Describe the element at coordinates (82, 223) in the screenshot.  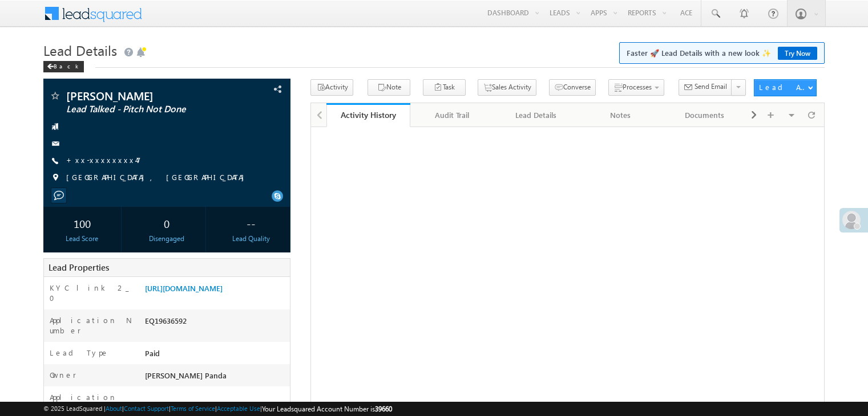
I see `div: 100` at that location.